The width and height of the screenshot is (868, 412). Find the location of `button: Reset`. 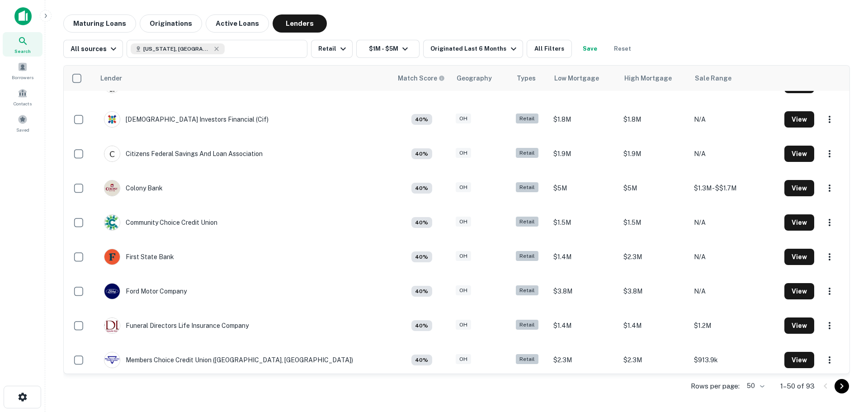

button: Reset is located at coordinates (623, 49).